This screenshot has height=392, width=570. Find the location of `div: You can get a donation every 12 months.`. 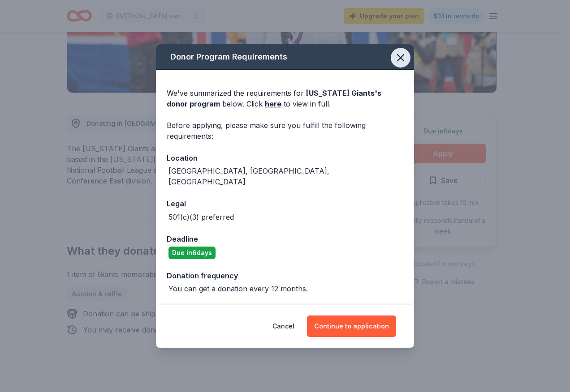

div: You can get a donation every 12 months. is located at coordinates (238, 289).